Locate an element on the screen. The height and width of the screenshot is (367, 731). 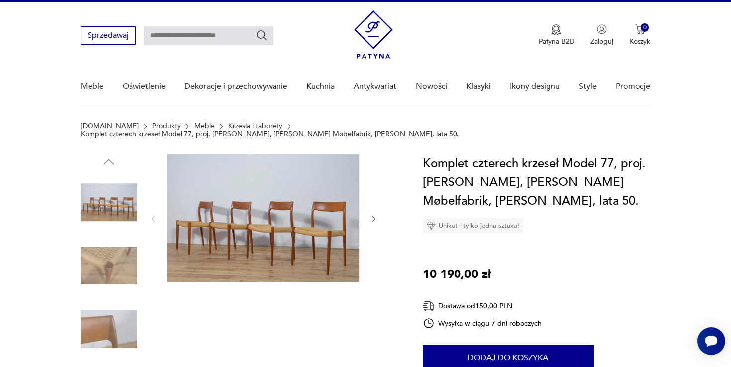
div: 0 is located at coordinates (645, 27).